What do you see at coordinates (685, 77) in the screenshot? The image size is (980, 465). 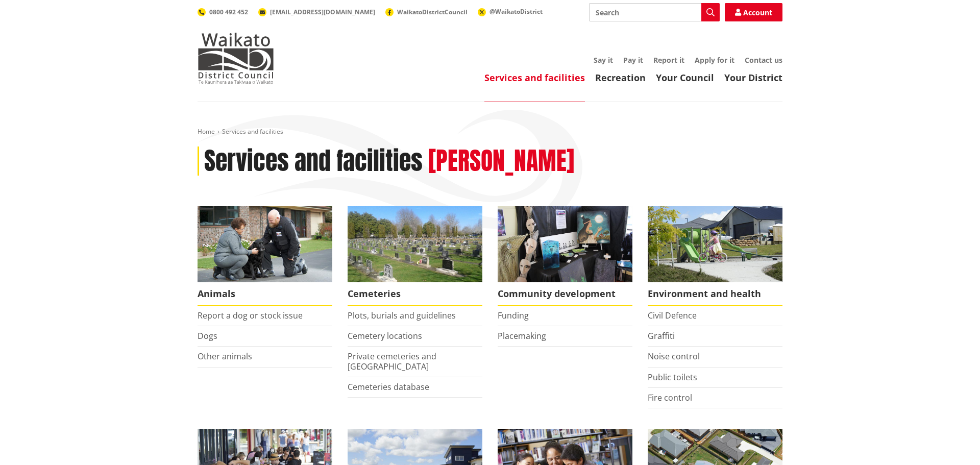 I see `a: Your Council` at bounding box center [685, 77].